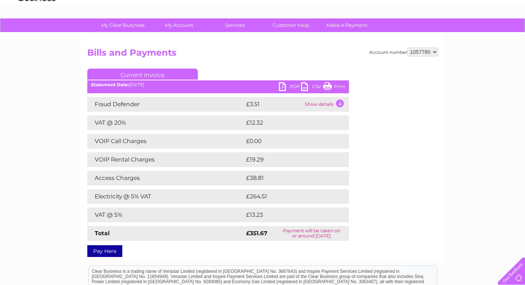  I want to click on td: £13.23, so click(288, 215).